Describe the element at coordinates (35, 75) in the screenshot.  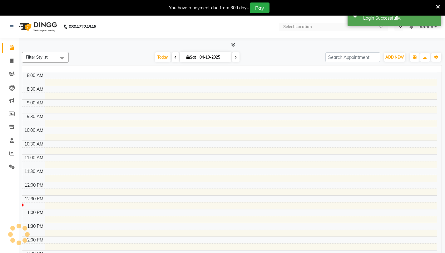
I see `div: 8:00 AM` at that location.